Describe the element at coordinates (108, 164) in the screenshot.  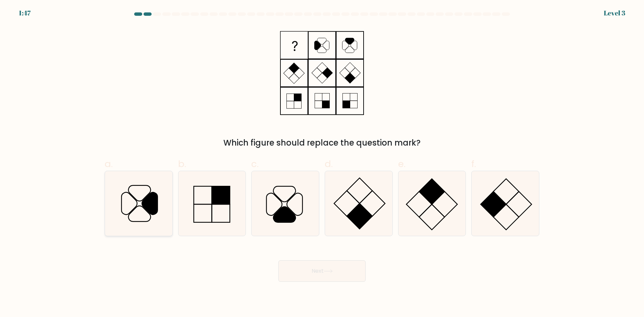
I see `span: a.` at that location.